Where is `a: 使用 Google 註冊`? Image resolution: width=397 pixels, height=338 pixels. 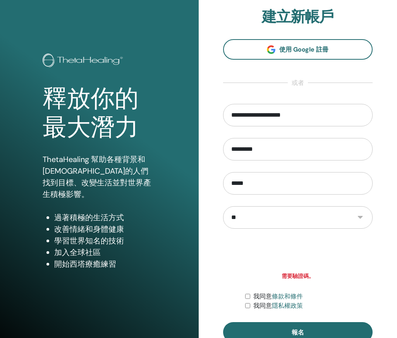 a: 使用 Google 註冊 is located at coordinates (298, 49).